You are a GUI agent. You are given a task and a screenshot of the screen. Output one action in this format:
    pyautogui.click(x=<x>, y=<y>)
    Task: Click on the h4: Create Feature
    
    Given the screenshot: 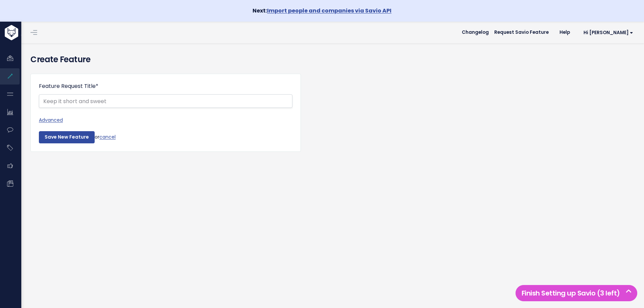 What is the action you would take?
    pyautogui.click(x=332, y=59)
    